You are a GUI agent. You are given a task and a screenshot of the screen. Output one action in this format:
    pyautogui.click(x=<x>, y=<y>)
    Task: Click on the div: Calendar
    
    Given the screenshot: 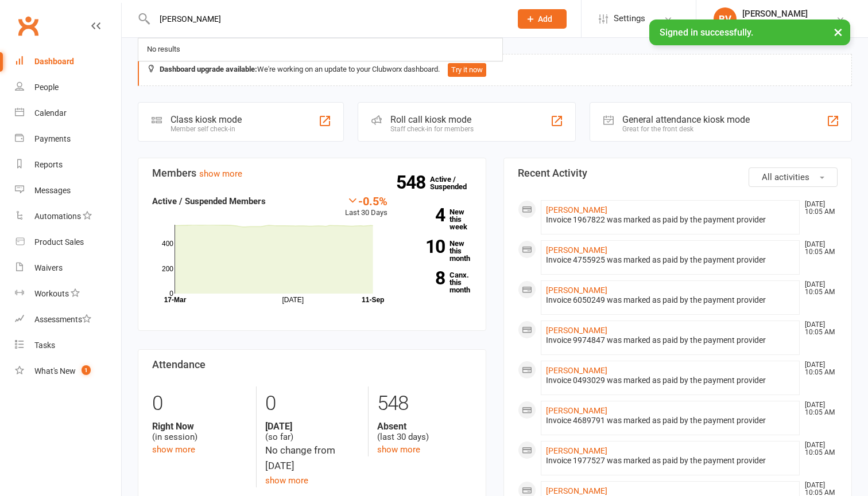 What is the action you would take?
    pyautogui.click(x=51, y=113)
    